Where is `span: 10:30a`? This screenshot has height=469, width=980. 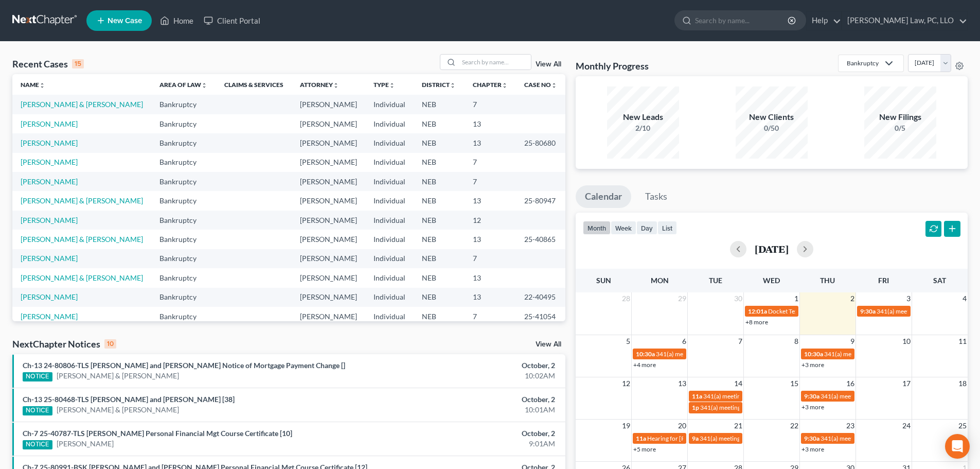
span: 10:30a is located at coordinates (813, 353).